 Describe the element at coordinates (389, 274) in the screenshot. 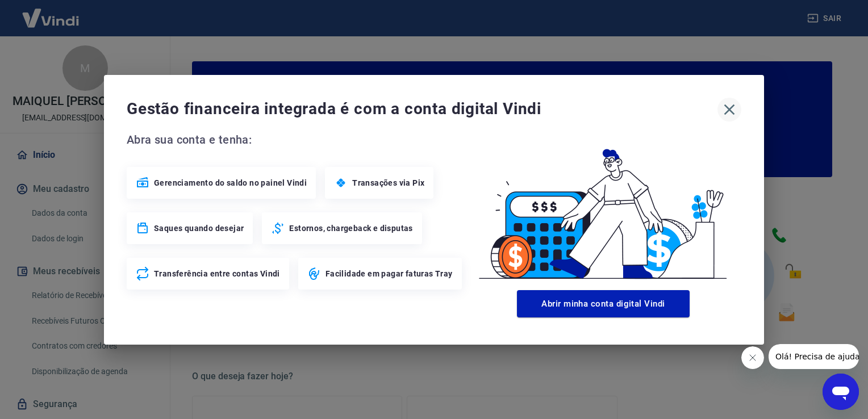

I see `span: Facilidade em pagar faturas Tray` at that location.